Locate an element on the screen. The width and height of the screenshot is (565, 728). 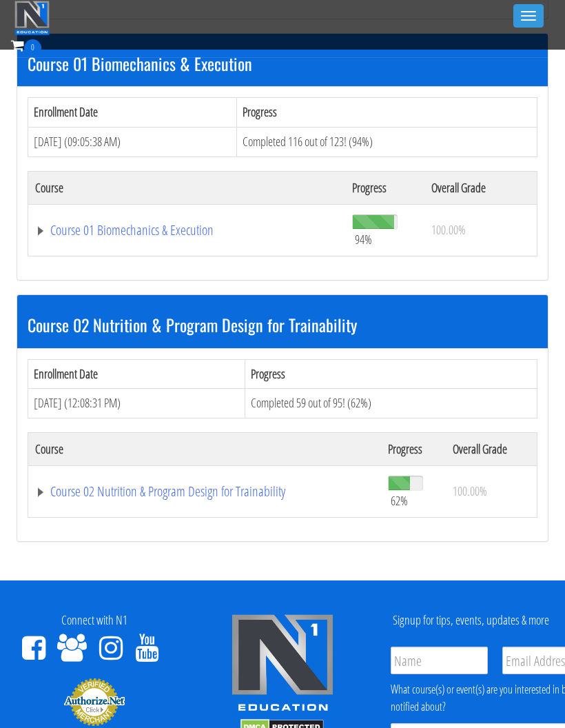
h3: Course 02 Nutrition & Program Design for Trainability is located at coordinates (282, 325).